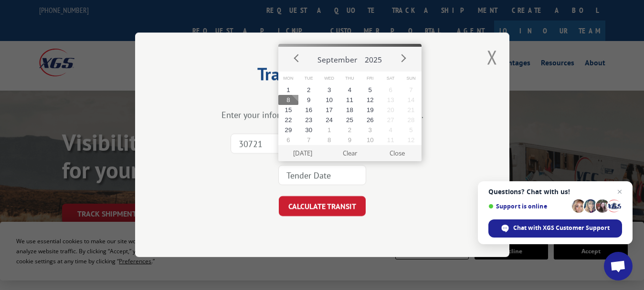  What do you see at coordinates (618, 266) in the screenshot?
I see `div: Open chat` at bounding box center [618, 266].